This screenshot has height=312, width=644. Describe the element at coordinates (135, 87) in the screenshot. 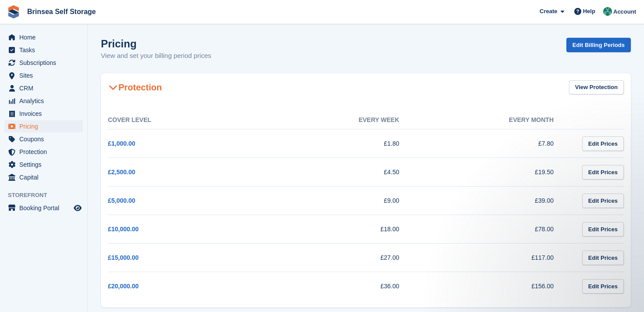

I see `h2: Protection` at that location.